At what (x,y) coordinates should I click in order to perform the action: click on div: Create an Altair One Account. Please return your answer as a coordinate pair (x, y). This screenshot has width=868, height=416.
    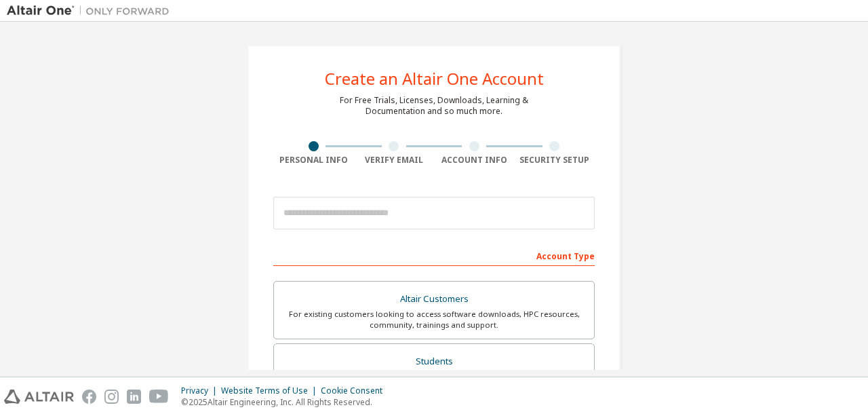
    Looking at the image, I should click on (434, 79).